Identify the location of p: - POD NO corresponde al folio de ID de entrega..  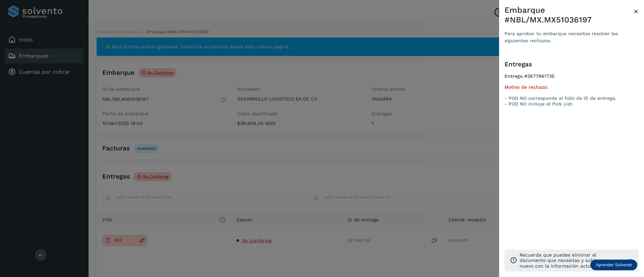
(571, 98).